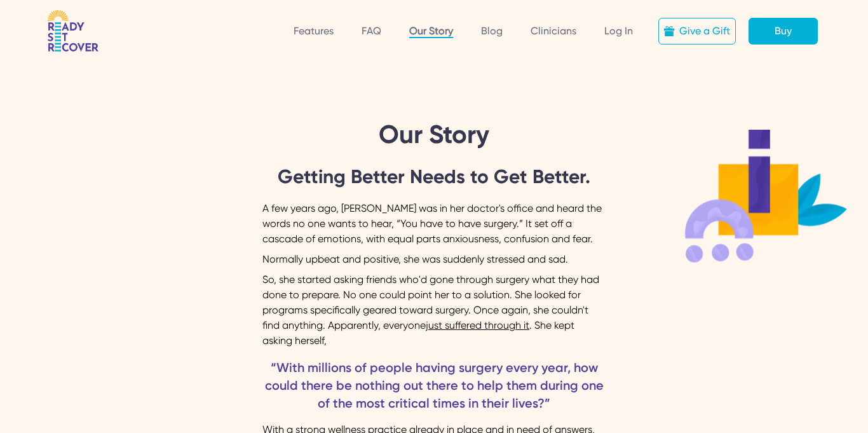 This screenshot has width=868, height=433. I want to click on div: “With millions of people having surgery every year, how could there be nothing out there to help ..., so click(434, 385).